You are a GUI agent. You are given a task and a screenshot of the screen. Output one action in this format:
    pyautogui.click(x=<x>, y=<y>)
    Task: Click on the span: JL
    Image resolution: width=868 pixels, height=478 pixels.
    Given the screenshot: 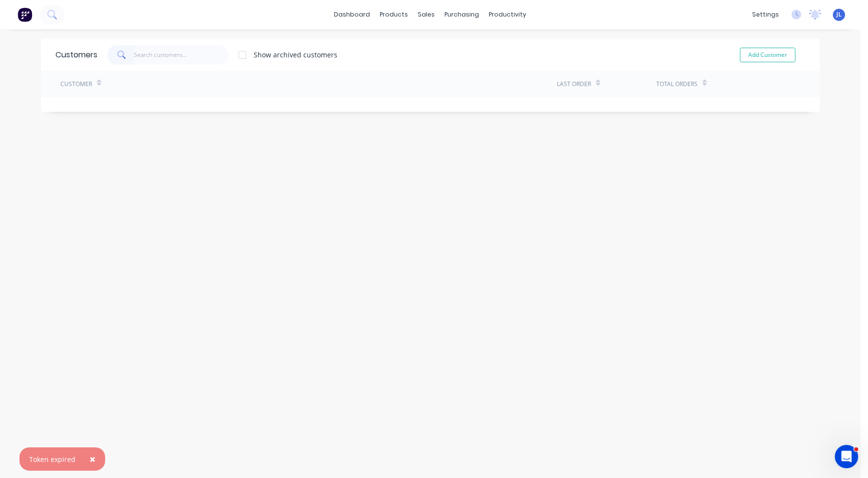 What is the action you would take?
    pyautogui.click(x=839, y=15)
    